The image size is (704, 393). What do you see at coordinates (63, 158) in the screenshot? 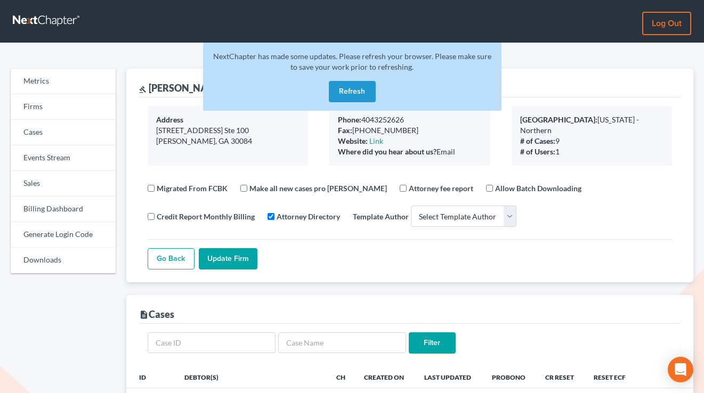
I see `a: Events Stream` at bounding box center [63, 158].